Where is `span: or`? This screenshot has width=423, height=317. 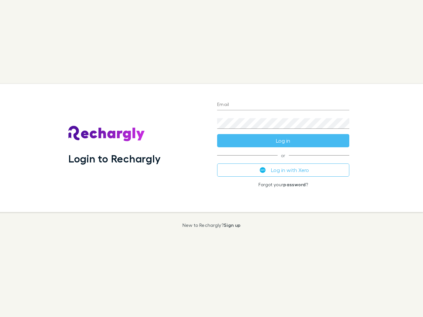 span: or is located at coordinates (283, 155).